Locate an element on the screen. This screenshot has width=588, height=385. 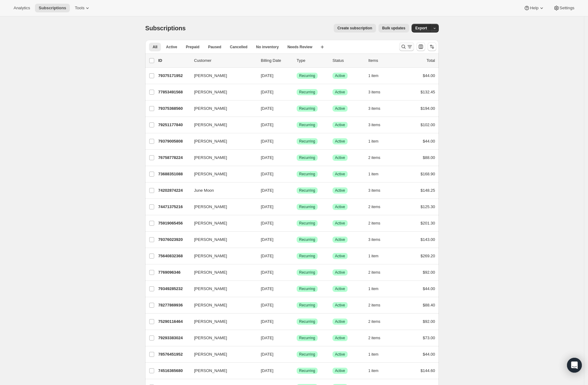
p: 75919065456 is located at coordinates (174, 223).